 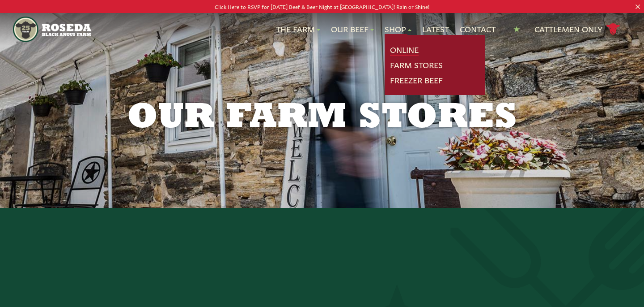 I want to click on h1: Our Farm Stores, so click(x=322, y=119).